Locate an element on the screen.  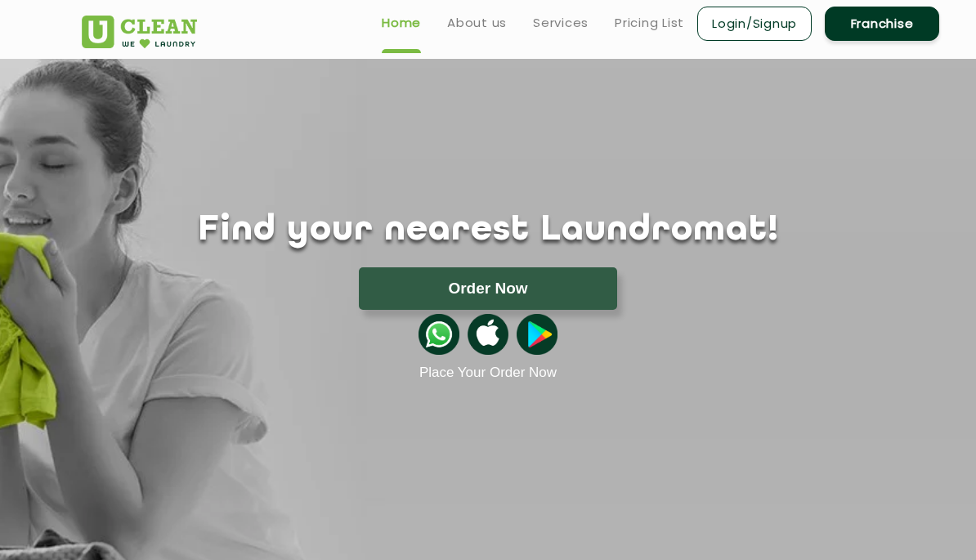
button: Order Now is located at coordinates (488, 288).